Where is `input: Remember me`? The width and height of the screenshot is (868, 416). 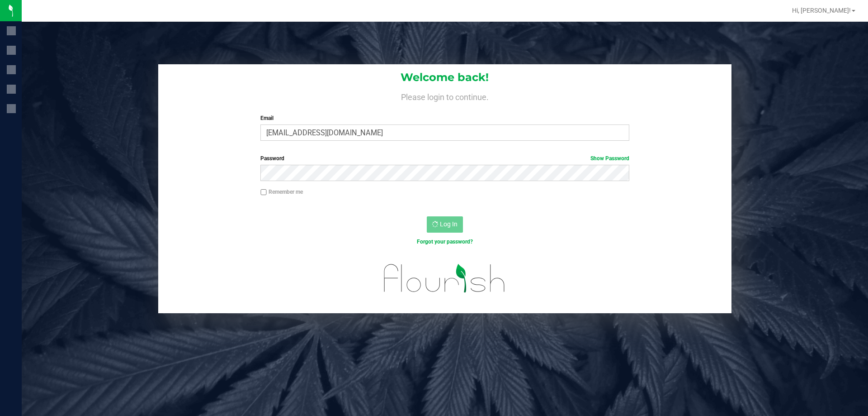
input: Remember me is located at coordinates (264, 192).